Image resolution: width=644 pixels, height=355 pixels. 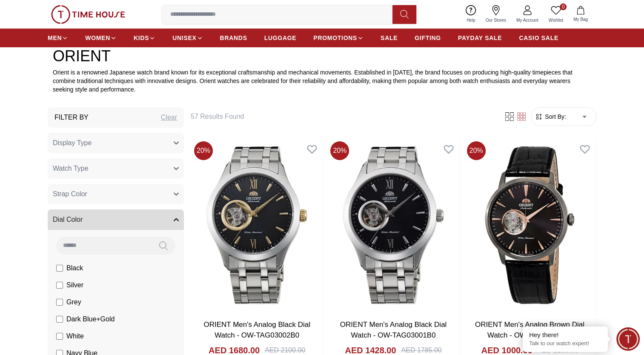 What do you see at coordinates (470, 14) in the screenshot?
I see `a: Help` at bounding box center [470, 14].